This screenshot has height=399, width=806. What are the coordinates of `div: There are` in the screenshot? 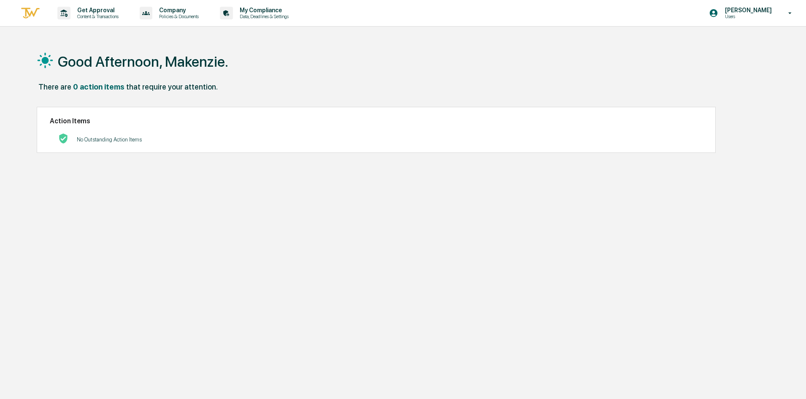 It's located at (55, 86).